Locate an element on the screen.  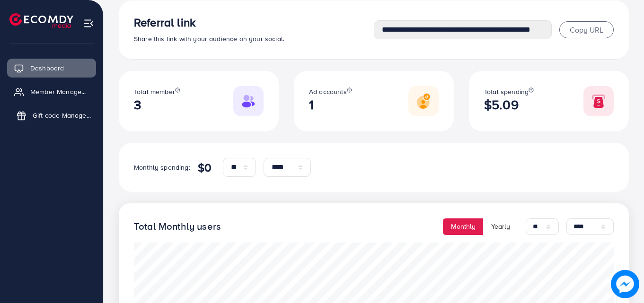
span: Share this link with your audience on your social. is located at coordinates (209, 39).